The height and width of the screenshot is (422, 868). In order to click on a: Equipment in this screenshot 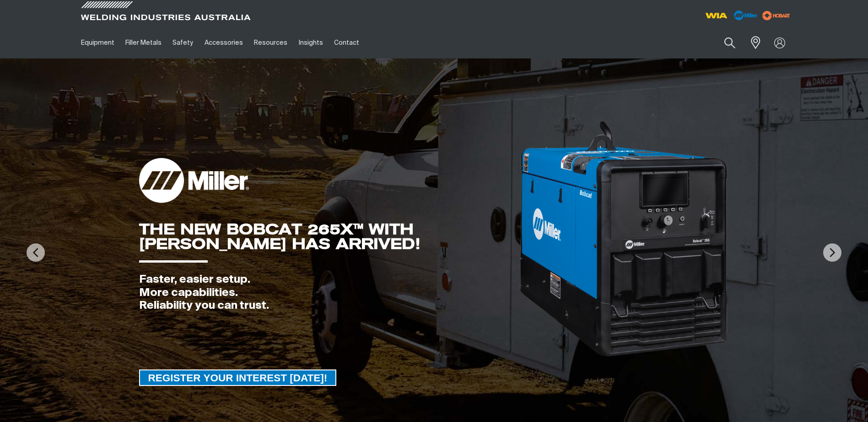, I will do `click(97, 42)`.